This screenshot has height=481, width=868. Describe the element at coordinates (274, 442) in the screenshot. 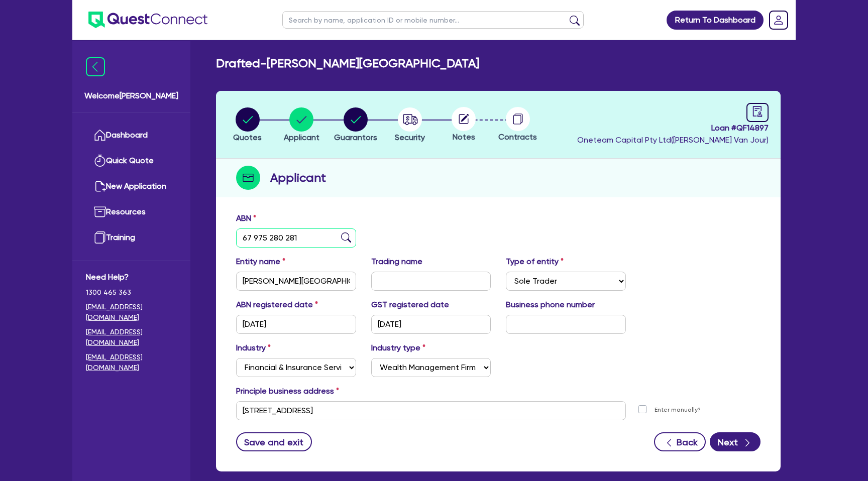

I see `button: Save and exit` at that location.